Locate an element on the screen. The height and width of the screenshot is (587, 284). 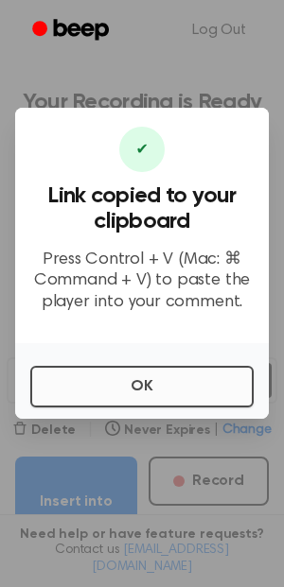
h3: Link copied to your clipboard is located at coordinates (142, 209).